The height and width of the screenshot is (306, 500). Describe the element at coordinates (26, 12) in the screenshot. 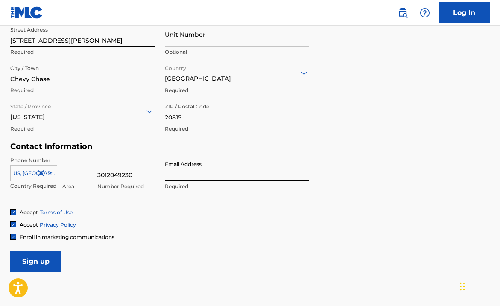

I see `img: MLC Logo` at that location.